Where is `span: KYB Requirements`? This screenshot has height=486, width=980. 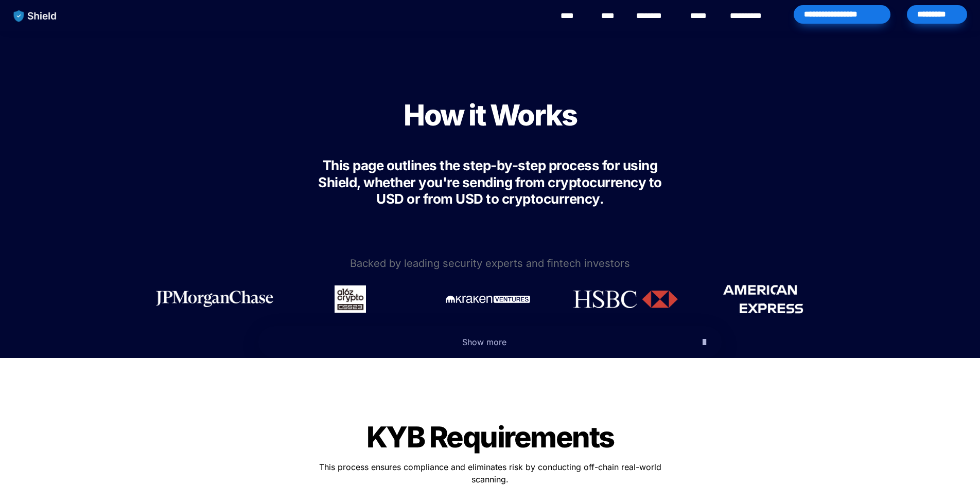
span: KYB Requirements is located at coordinates (490, 437).